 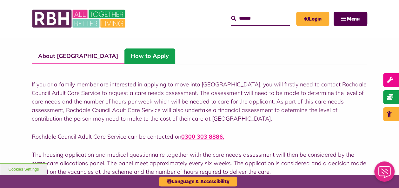 What do you see at coordinates (150, 56) in the screenshot?
I see `a: How to Apply` at bounding box center [150, 56].